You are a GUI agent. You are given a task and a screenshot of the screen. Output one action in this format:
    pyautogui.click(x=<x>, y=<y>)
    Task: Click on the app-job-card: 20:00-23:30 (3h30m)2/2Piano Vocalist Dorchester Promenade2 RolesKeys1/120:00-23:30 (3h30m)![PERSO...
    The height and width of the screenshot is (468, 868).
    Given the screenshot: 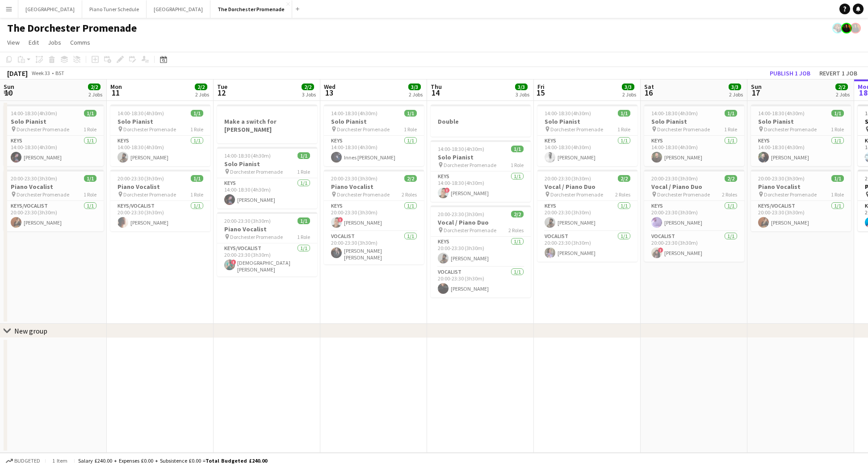 What is the action you would take?
    pyautogui.click(x=374, y=217)
    